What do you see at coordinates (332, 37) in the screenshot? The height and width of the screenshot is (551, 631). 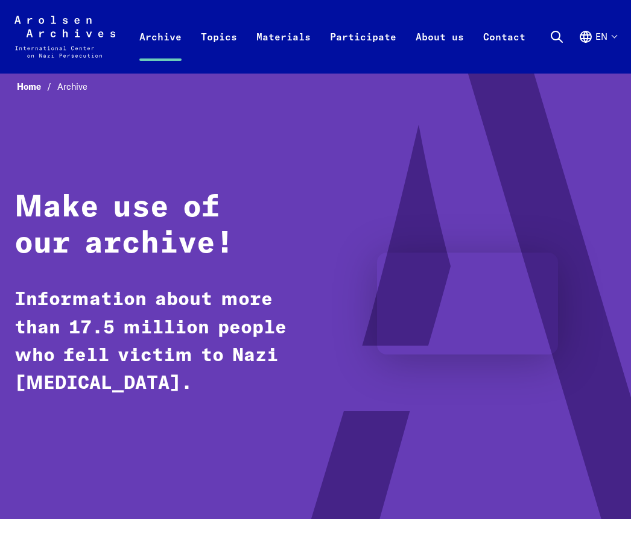 I see `nav: Primary` at bounding box center [332, 37].